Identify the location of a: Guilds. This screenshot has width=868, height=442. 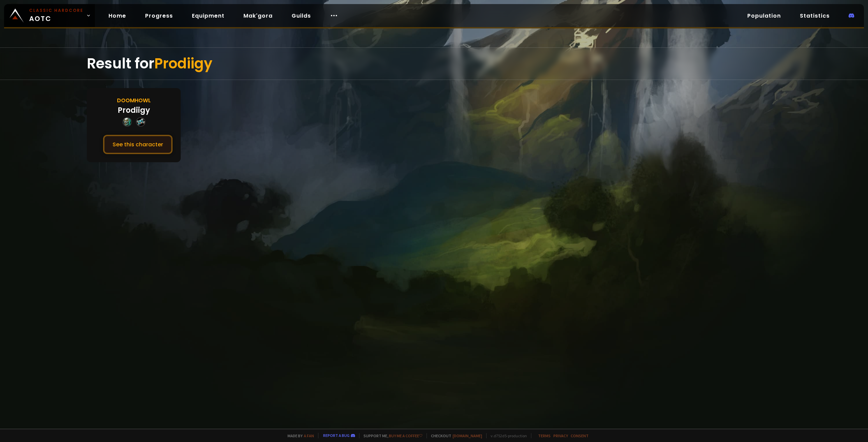
(301, 16).